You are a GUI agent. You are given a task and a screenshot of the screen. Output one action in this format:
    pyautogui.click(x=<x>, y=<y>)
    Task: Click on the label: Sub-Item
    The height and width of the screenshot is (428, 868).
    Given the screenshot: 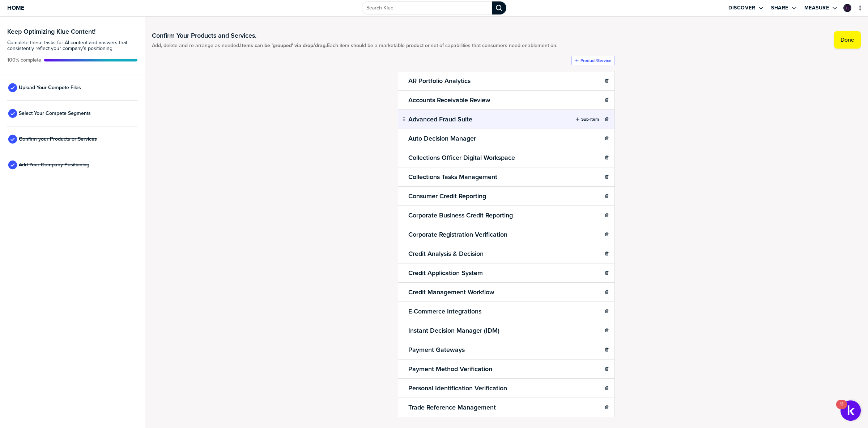 What is the action you would take?
    pyautogui.click(x=590, y=119)
    